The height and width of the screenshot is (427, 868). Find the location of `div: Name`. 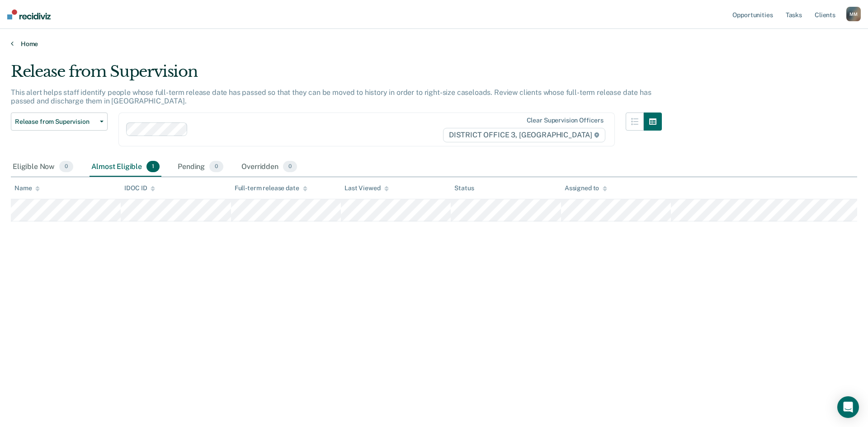

div: Name is located at coordinates (27, 188).